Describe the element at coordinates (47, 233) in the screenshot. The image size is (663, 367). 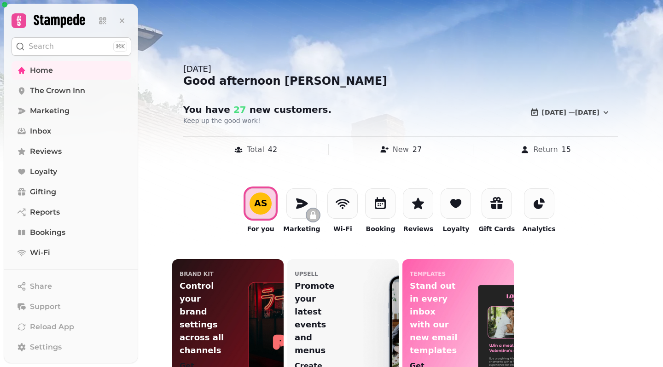
I see `span: Bookings` at that location.